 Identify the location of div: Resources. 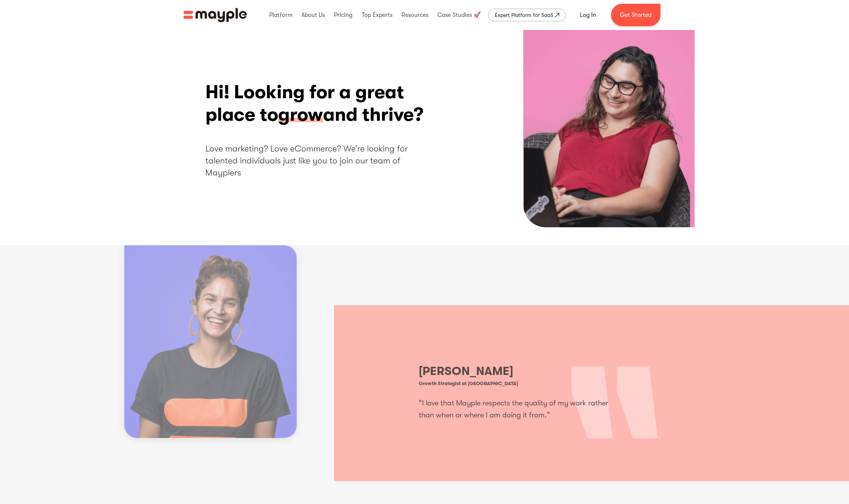
(415, 15).